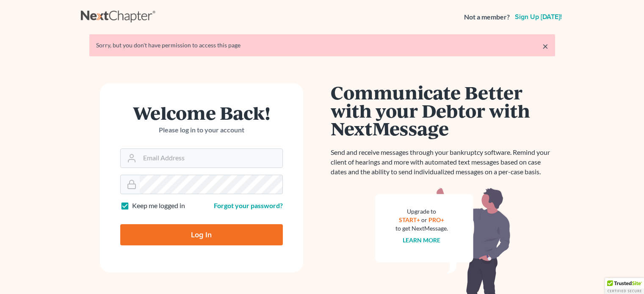  What do you see at coordinates (202, 235) in the screenshot?
I see `input: Log In` at bounding box center [202, 235].